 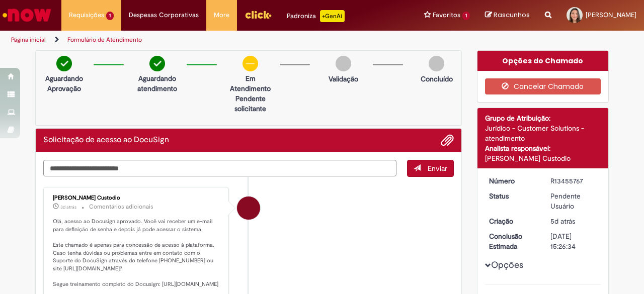 I want to click on time: 28/08/2025 08:35:17, so click(x=562, y=221).